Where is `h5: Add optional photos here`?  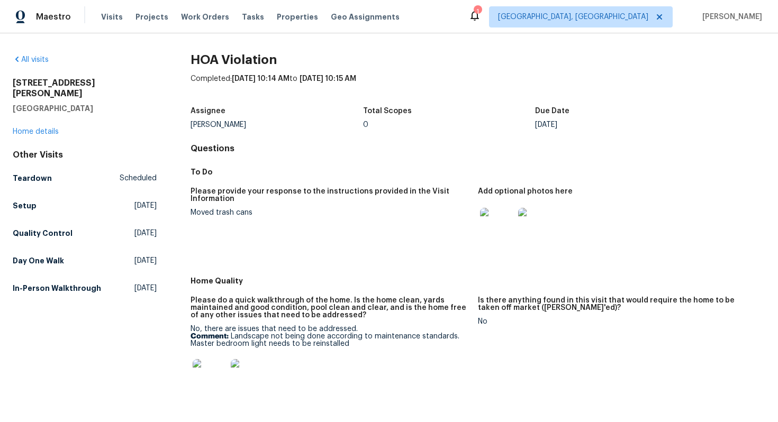 h5: Add optional photos here is located at coordinates (525, 192).